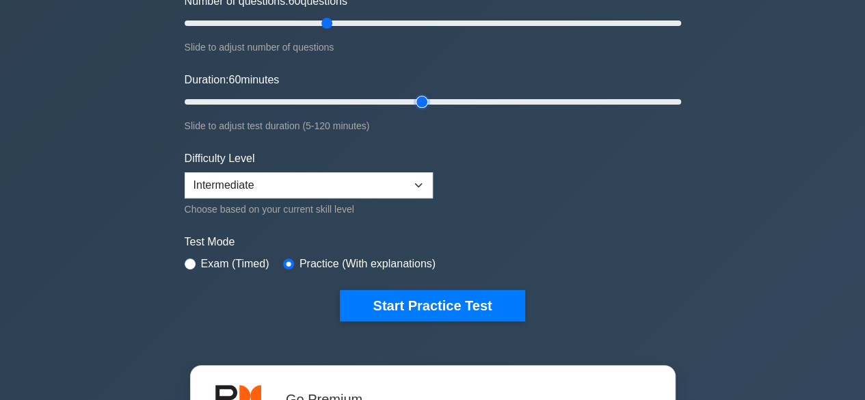 This screenshot has height=400, width=865. Describe the element at coordinates (367, 264) in the screenshot. I see `label: Practice (With explanations)` at that location.